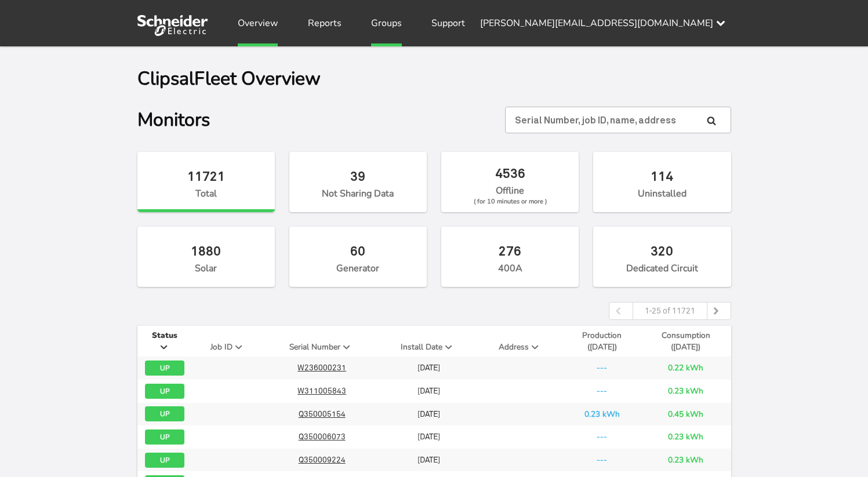 This screenshot has height=477, width=868. What do you see at coordinates (322, 368) in the screenshot?
I see `span: W236000231` at bounding box center [322, 368].